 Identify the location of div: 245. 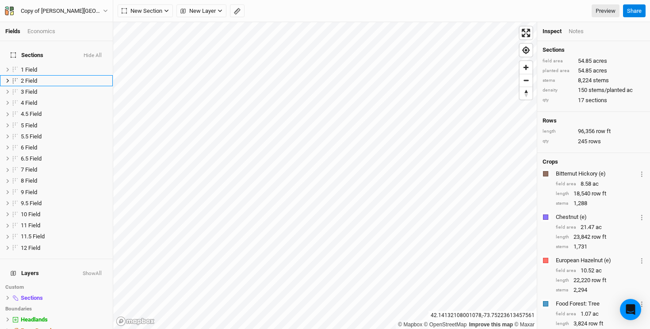
(593, 141).